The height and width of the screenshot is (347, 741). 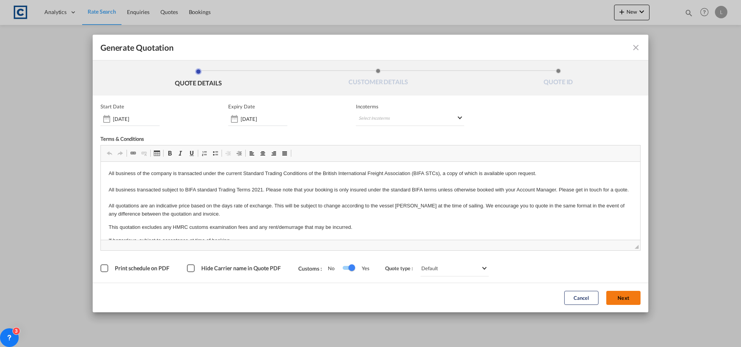 What do you see at coordinates (241, 268) in the screenshot?
I see `span: Hide Carrier name in Quote PDF` at bounding box center [241, 268].